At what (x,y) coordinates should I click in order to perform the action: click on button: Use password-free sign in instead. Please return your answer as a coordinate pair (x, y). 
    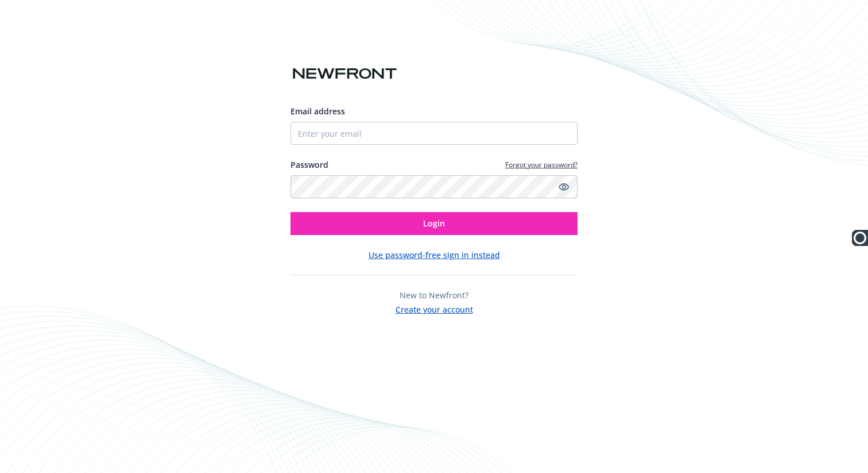
    Looking at the image, I should click on (434, 255).